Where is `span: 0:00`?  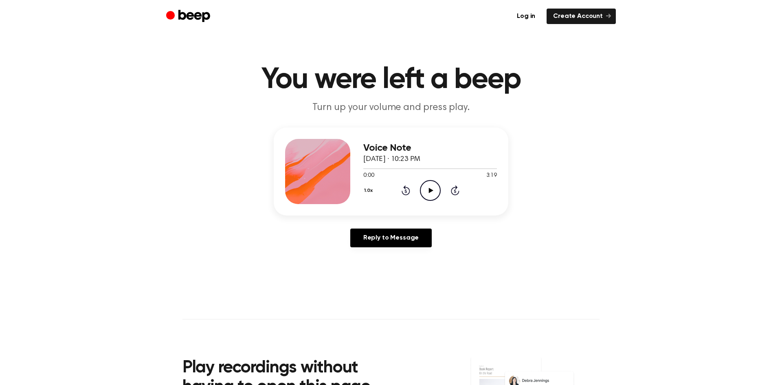
span: 0:00 is located at coordinates (369, 176).